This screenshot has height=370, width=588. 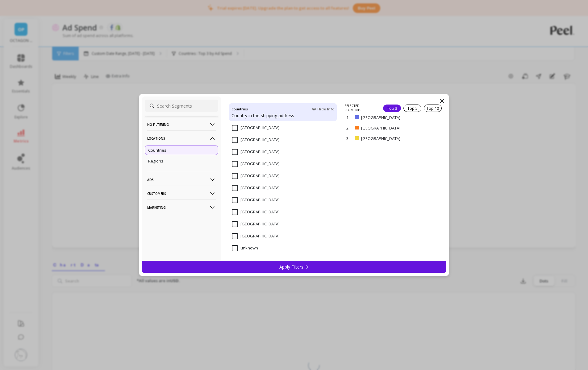 I want to click on h4: Countries, so click(x=240, y=109).